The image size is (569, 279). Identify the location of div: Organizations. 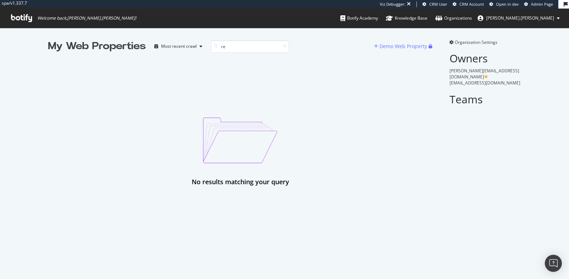
(454, 18).